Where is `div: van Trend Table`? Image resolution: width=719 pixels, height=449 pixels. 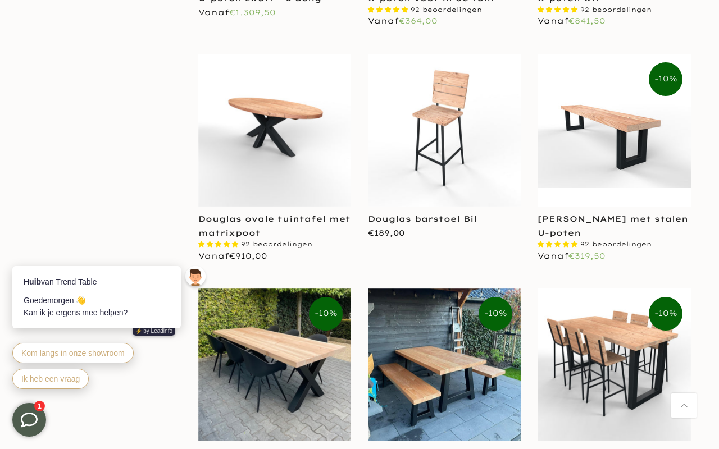
div: van Trend Table is located at coordinates (95, 70).